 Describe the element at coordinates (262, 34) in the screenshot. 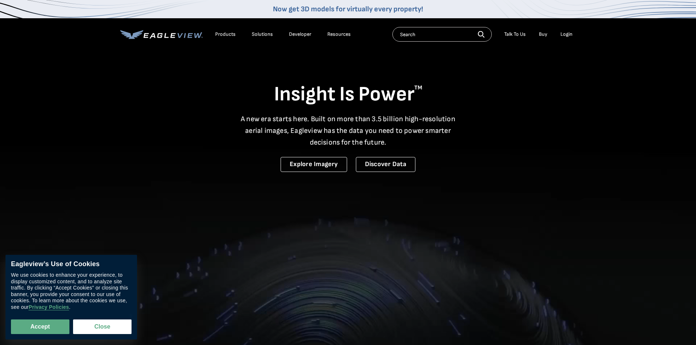

I see `div: Solutions` at that location.